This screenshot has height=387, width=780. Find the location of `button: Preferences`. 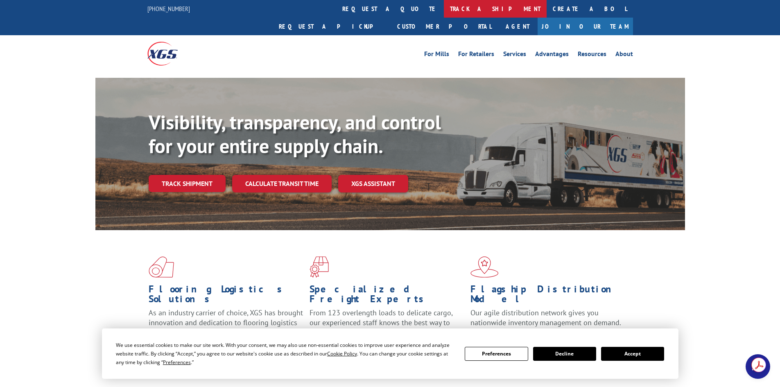

button: Preferences is located at coordinates (496, 354).